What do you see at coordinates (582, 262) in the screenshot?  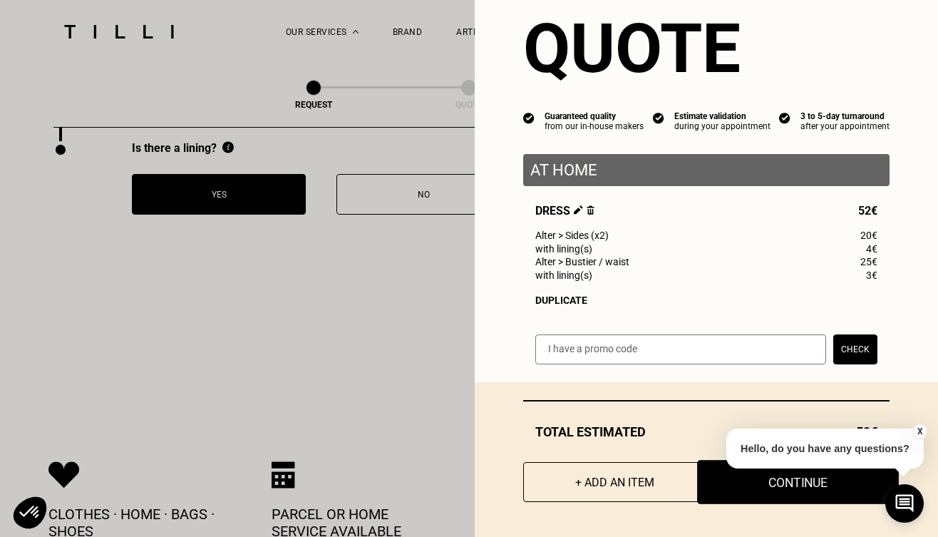 I see `span: Alter > Bustier / waist` at bounding box center [582, 262].